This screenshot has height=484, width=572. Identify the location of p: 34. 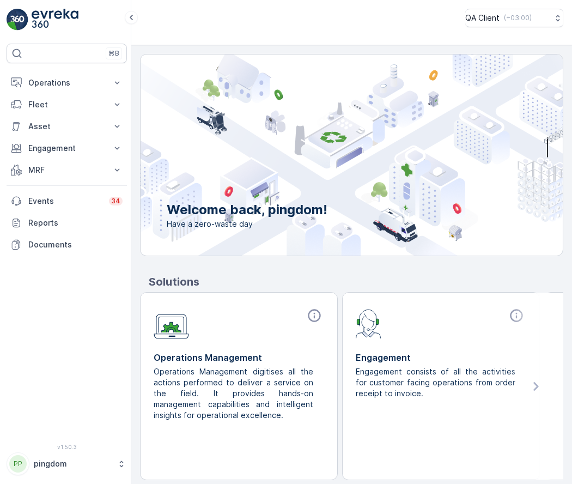
(116, 201).